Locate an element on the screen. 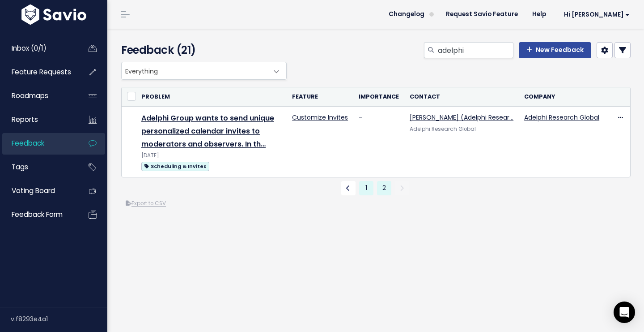 The width and height of the screenshot is (644, 332). th: Company is located at coordinates (562, 97).